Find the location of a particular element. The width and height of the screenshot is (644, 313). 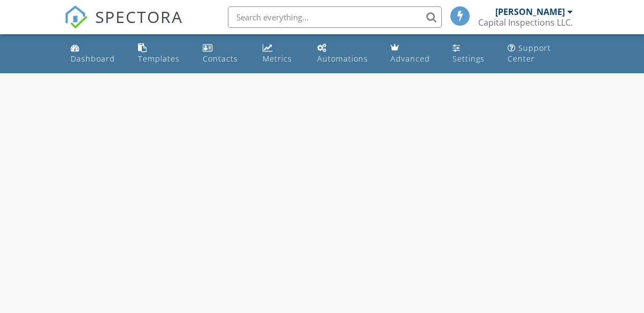

div: Support Center is located at coordinates (529, 53).